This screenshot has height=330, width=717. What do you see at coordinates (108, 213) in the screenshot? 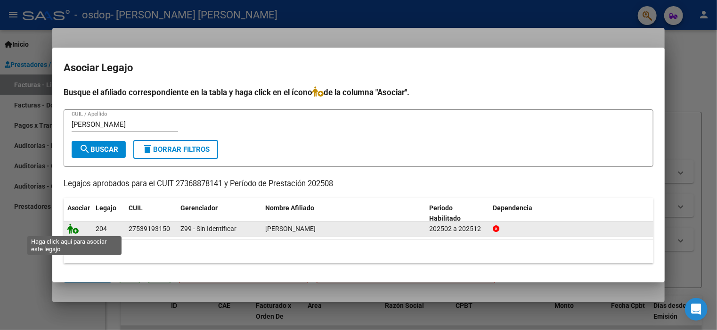
I see `datatable-header-cell: Legajo` at bounding box center [108, 213].